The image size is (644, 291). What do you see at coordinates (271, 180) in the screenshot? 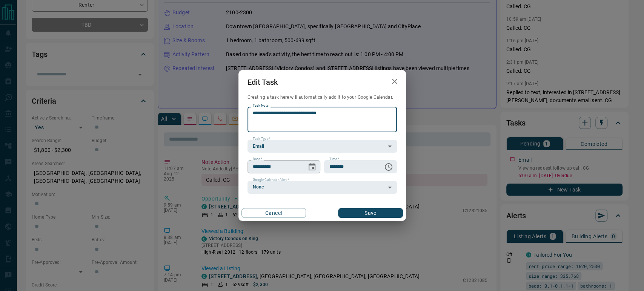
I see `label: Google Calendar Alert` at bounding box center [271, 180].